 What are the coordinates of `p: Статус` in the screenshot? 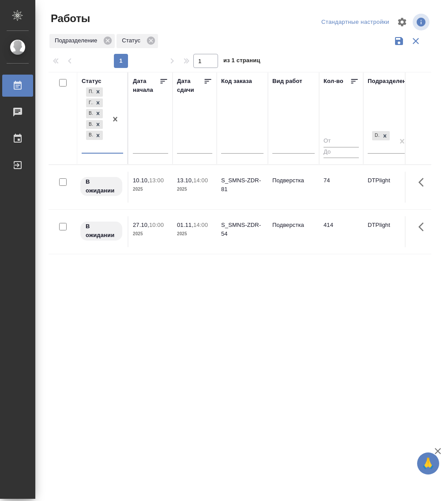 It's located at (132, 41).